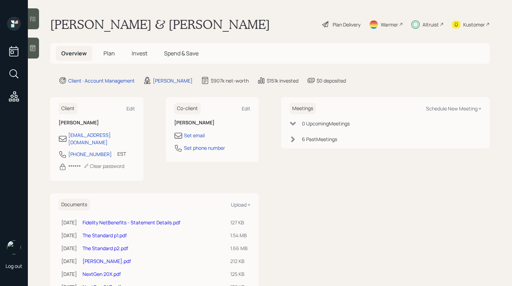 The width and height of the screenshot is (512, 286). I want to click on div: Schedule New Meeting +, so click(453, 108).